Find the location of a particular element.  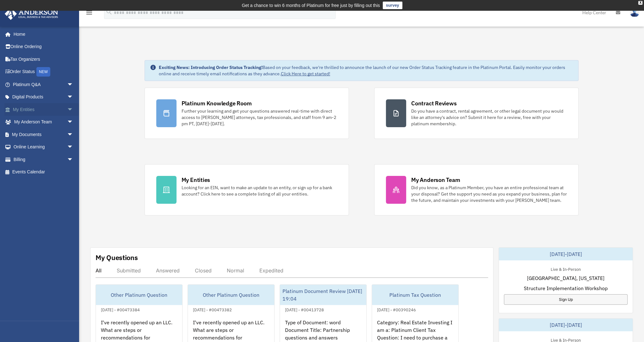

a: Order StatusNEW is located at coordinates (43, 72).